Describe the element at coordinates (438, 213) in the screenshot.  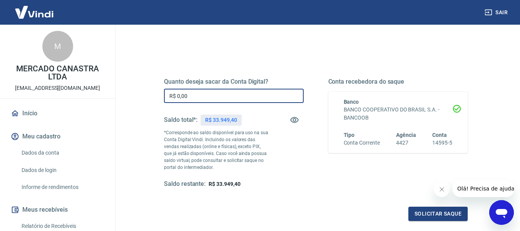
I see `button: Solicitar saque` at that location.